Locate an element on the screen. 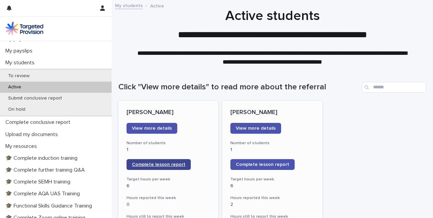  p: 2 is located at coordinates (272, 204).